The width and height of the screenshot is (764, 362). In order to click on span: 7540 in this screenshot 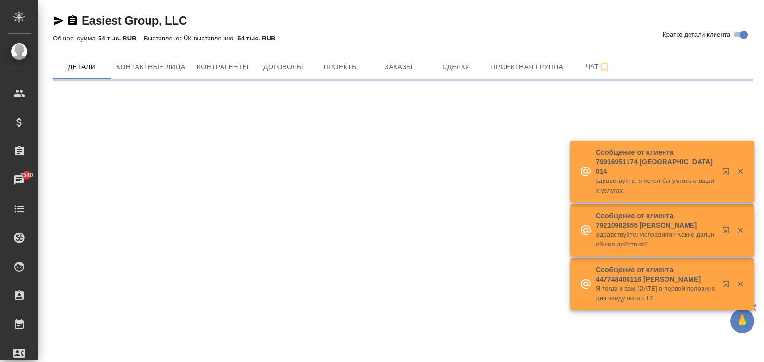, I will do `click(26, 175)`.